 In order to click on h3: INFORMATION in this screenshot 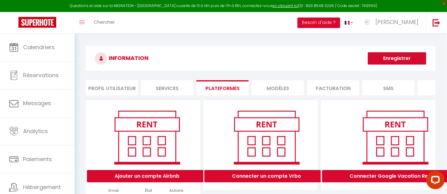, I will do `click(261, 58)`.